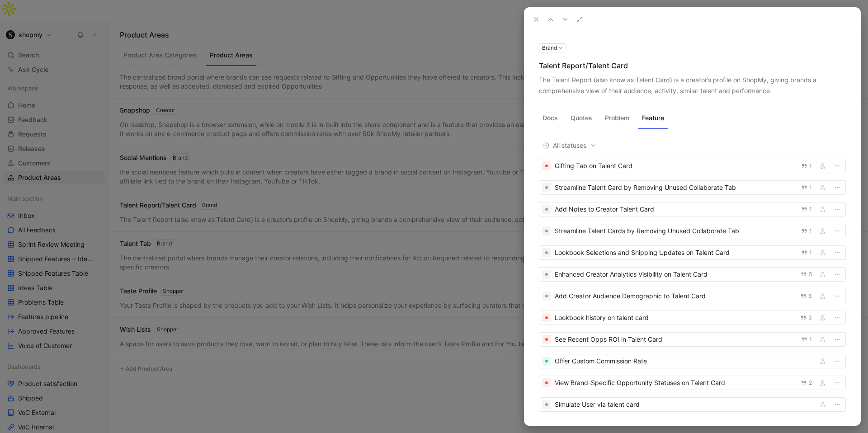 The image size is (868, 433). Describe the element at coordinates (692, 231) in the screenshot. I see `a: Streamline Talent Cards by Removing Unused Collaborate Tab1` at that location.